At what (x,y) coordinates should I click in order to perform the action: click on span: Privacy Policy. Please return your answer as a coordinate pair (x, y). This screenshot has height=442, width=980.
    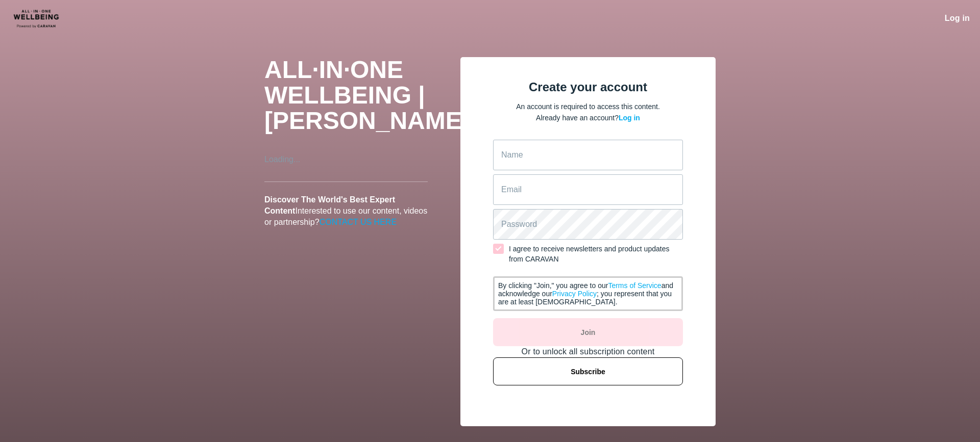
    Looking at the image, I should click on (574, 294).